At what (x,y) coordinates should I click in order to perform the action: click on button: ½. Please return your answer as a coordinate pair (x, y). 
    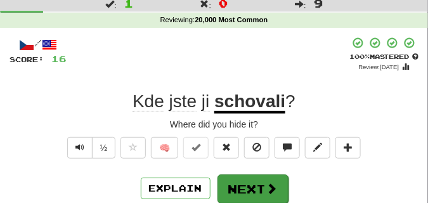
    Looking at the image, I should click on (104, 148).